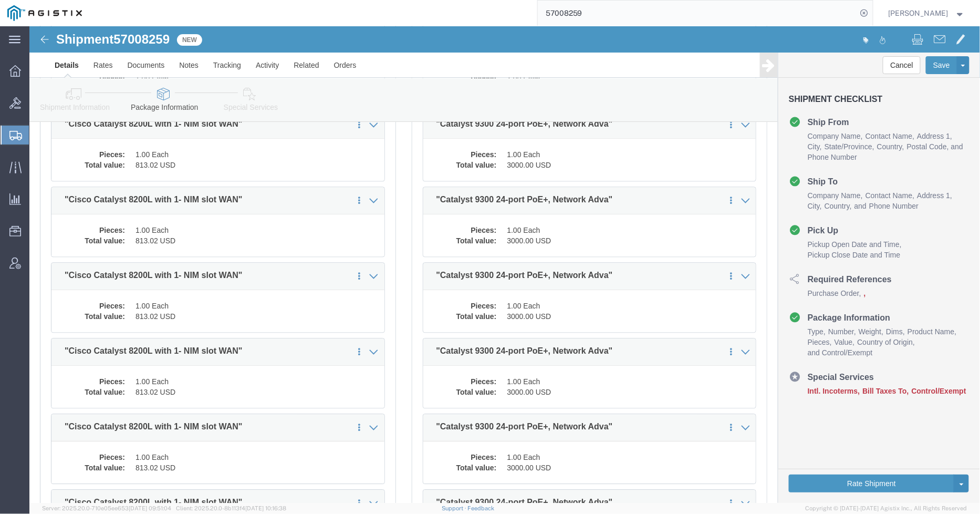 This screenshot has width=980, height=514. I want to click on input: Search for shipment number, reference number, so click(697, 13).